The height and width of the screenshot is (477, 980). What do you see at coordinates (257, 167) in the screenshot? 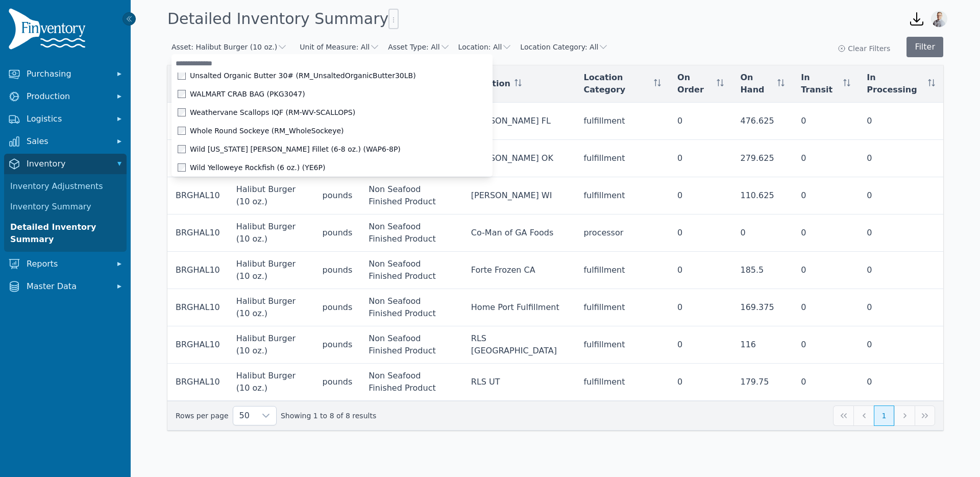
I see `span: Wild Yelloweye Rockfish (6 oz.) (YE6P)` at bounding box center [257, 167].